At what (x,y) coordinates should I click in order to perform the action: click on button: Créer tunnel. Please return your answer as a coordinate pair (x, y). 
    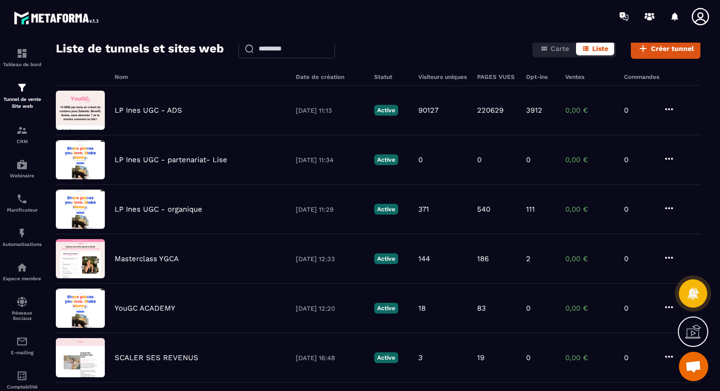
    Looking at the image, I should click on (665, 48).